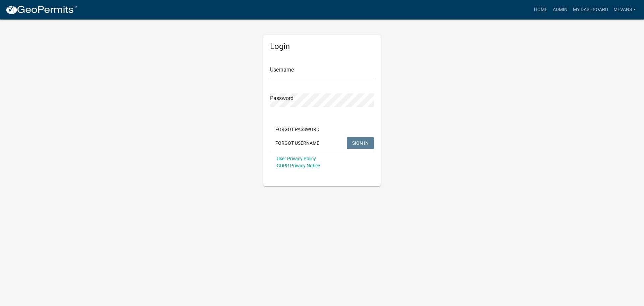  What do you see at coordinates (360, 142) in the screenshot?
I see `span: SIGN IN` at bounding box center [360, 142].